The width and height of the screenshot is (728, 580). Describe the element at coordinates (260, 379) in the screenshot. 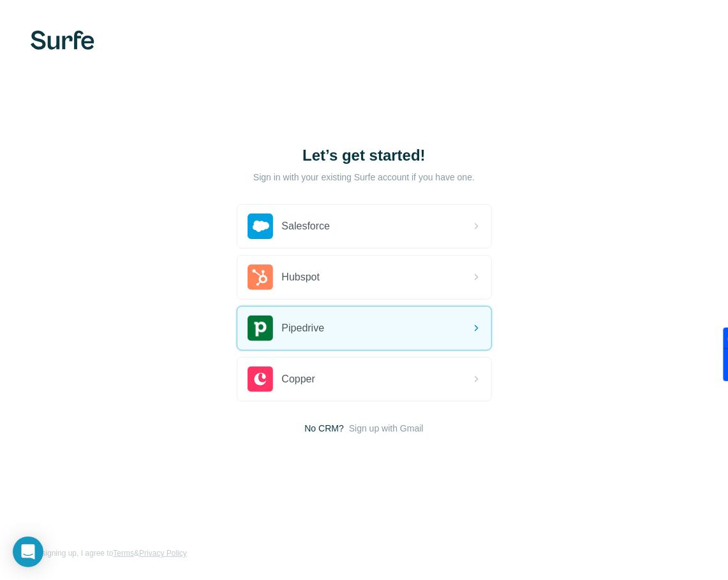

I see `img: copper's logo` at that location.